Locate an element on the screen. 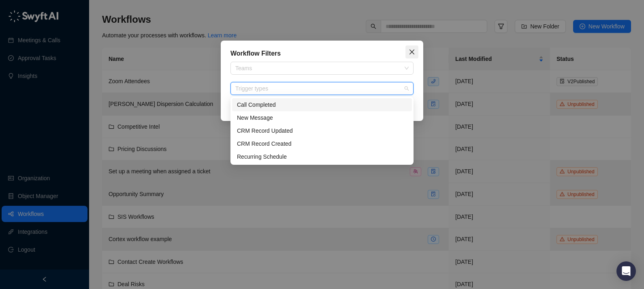  div: CRM Record Created is located at coordinates (322, 144).